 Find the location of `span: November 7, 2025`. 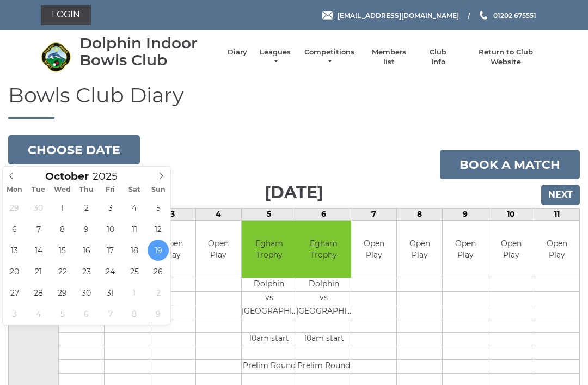

span: November 7, 2025 is located at coordinates (110, 314).